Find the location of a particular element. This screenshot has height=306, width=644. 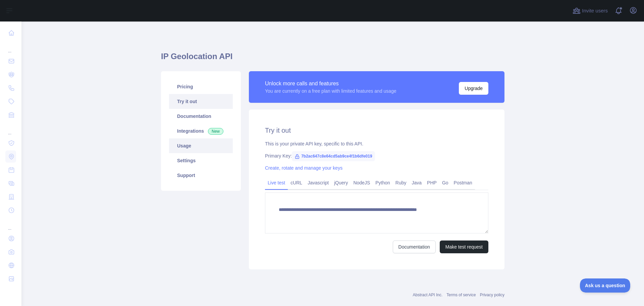

button: Make test request is located at coordinates (463, 247).